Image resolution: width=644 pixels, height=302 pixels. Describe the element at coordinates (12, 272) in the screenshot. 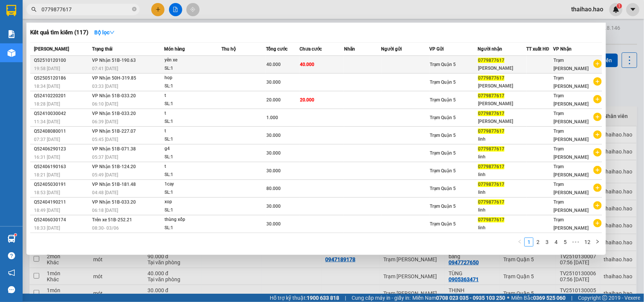

I see `span: notification` at that location.